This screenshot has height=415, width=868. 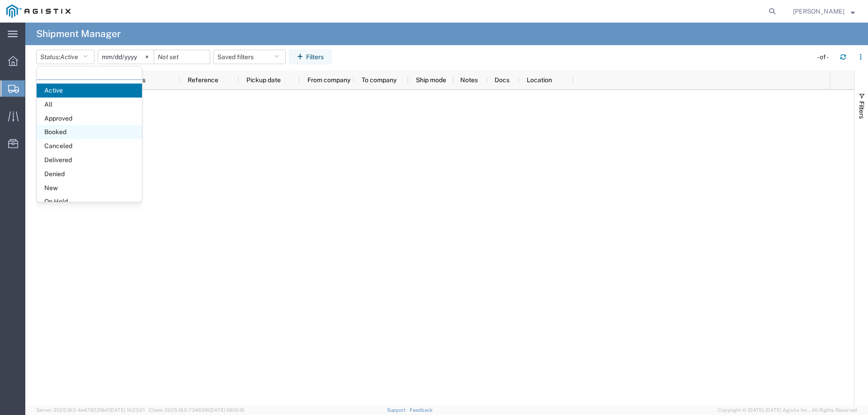 I want to click on span: Approved, so click(x=89, y=119).